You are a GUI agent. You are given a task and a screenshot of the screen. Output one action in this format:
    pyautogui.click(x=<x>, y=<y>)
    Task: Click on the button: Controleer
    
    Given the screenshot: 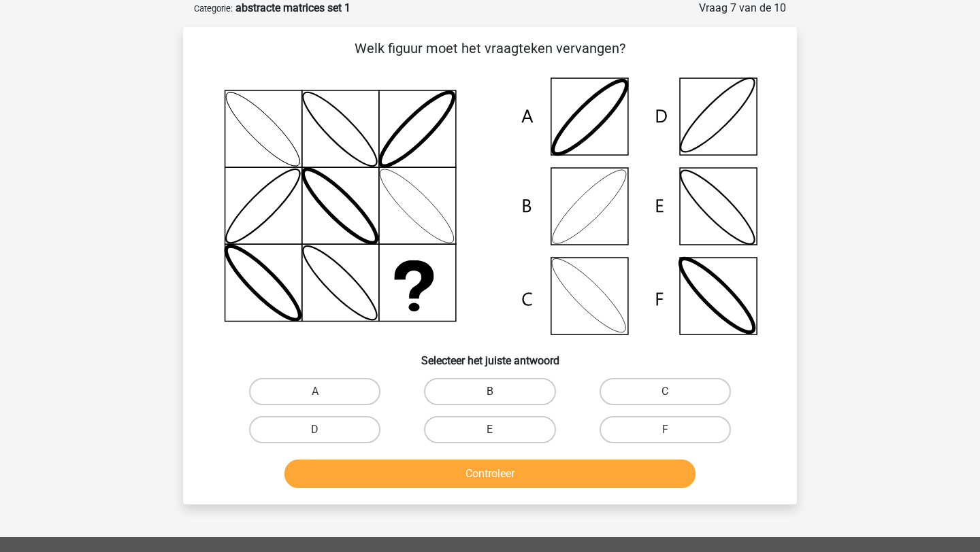 What is the action you would take?
    pyautogui.click(x=490, y=474)
    